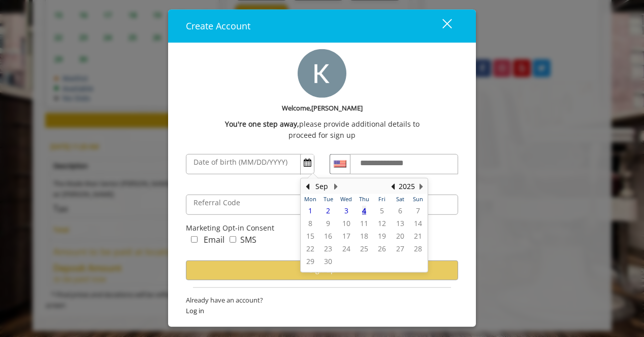 The width and height of the screenshot is (644, 337). I want to click on th: Fri, so click(382, 199).